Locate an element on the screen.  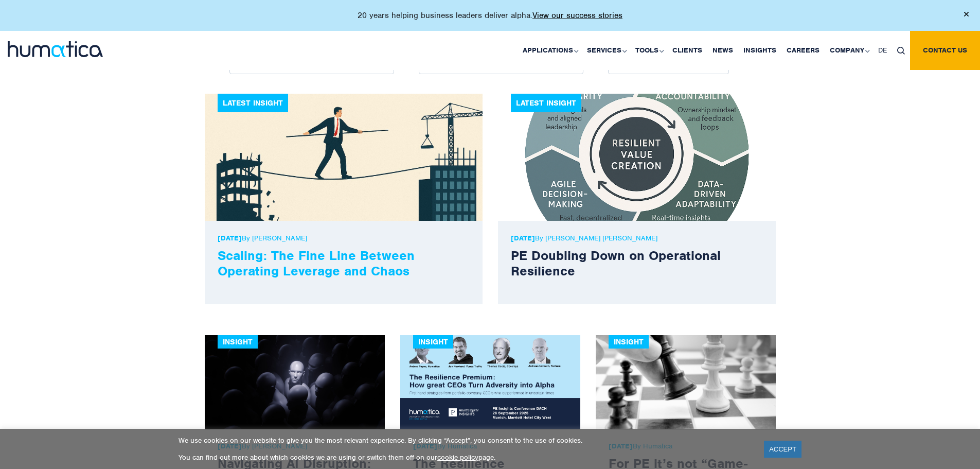
a: Applications is located at coordinates (549, 50).